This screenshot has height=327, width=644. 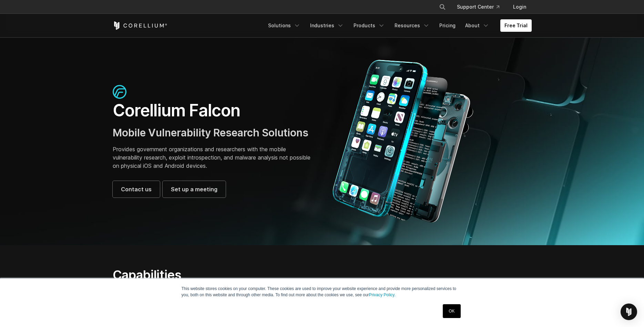 What do you see at coordinates (140, 26) in the screenshot?
I see `a: Corellium Home` at bounding box center [140, 26].